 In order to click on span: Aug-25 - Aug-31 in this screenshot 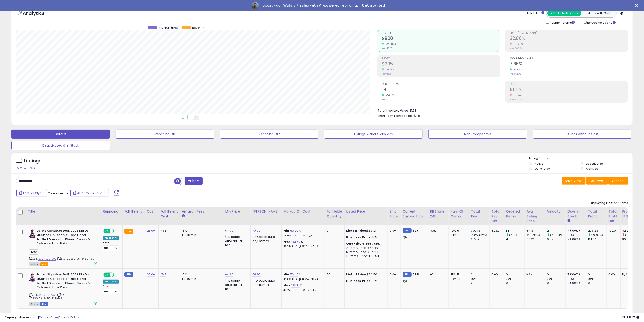, I will do `click(90, 193)`.